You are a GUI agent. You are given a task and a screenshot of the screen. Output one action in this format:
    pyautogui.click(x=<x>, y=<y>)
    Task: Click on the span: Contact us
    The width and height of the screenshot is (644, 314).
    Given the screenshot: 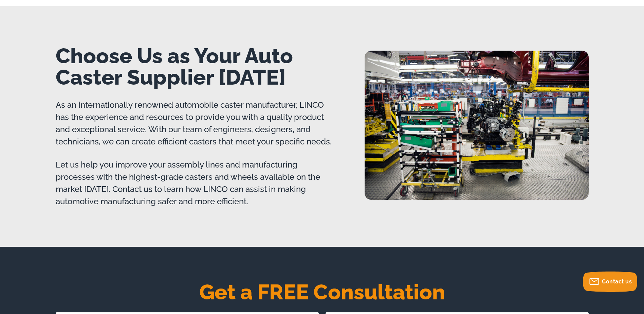 What is the action you would take?
    pyautogui.click(x=617, y=281)
    